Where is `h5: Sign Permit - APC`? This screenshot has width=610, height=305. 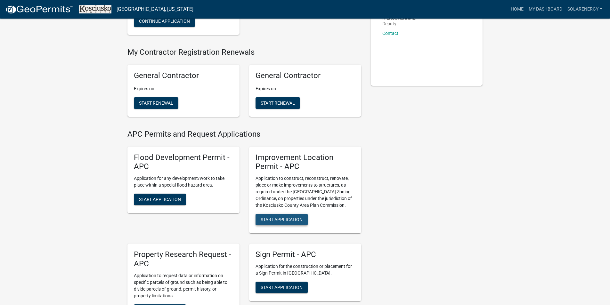
h5: Sign Permit - APC is located at coordinates (305, 255).